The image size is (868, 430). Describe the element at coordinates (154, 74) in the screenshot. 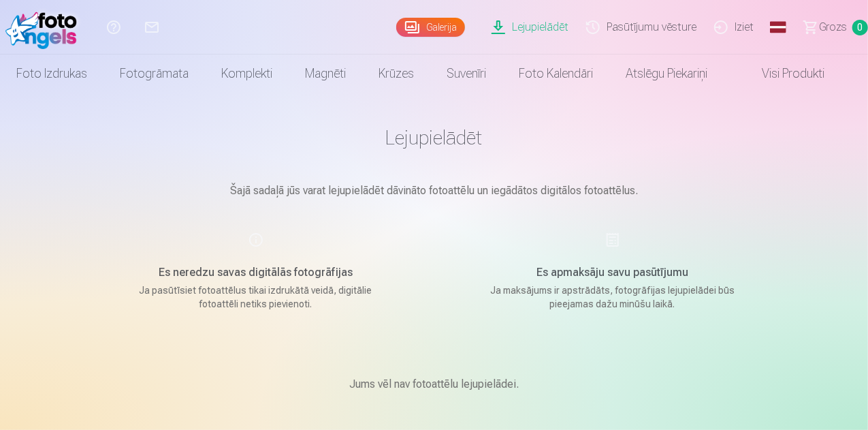

I see `a: Fotogrāmata` at that location.